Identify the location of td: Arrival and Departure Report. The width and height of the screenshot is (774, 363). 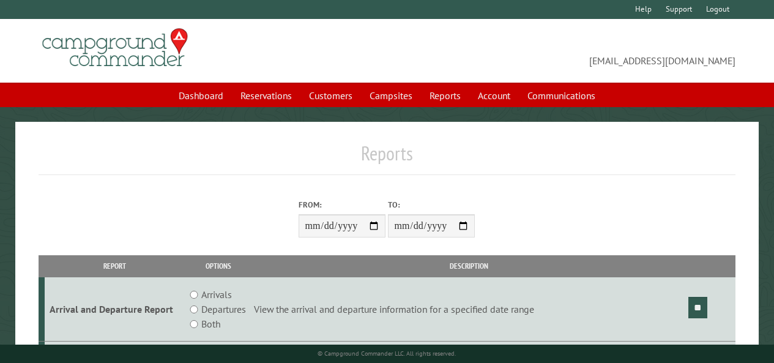
(114, 309).